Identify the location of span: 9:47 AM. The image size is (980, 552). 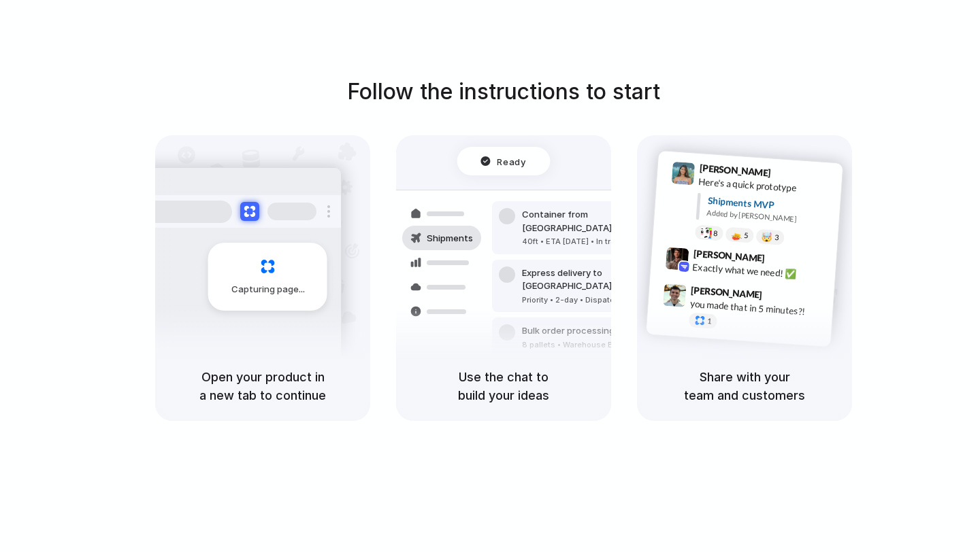
(780, 298).